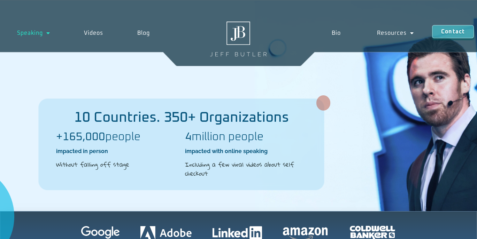  I want to click on nav: Menu, so click(373, 33).